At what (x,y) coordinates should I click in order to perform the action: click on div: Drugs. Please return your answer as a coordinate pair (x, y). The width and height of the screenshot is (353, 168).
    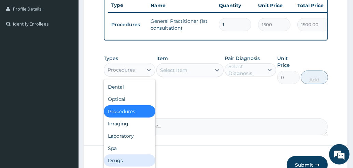
    Looking at the image, I should click on (129, 161).